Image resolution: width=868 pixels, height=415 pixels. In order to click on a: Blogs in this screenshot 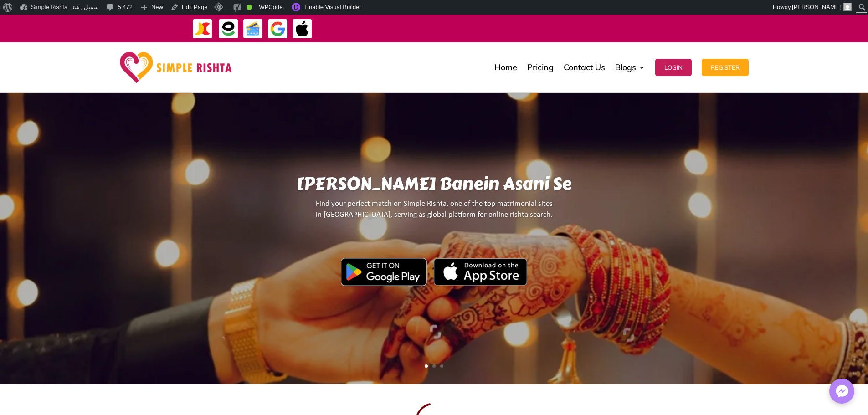, I will do `click(630, 68)`.